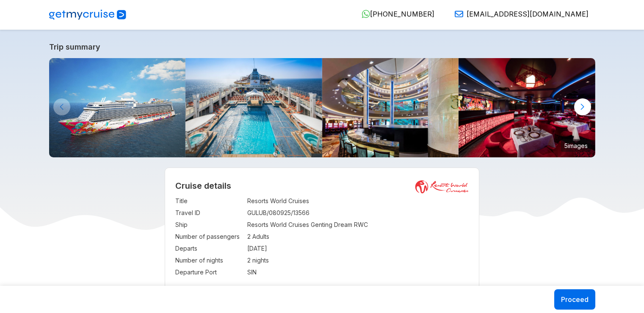  What do you see at coordinates (209, 260) in the screenshot?
I see `td: Number of nights` at bounding box center [209, 260].